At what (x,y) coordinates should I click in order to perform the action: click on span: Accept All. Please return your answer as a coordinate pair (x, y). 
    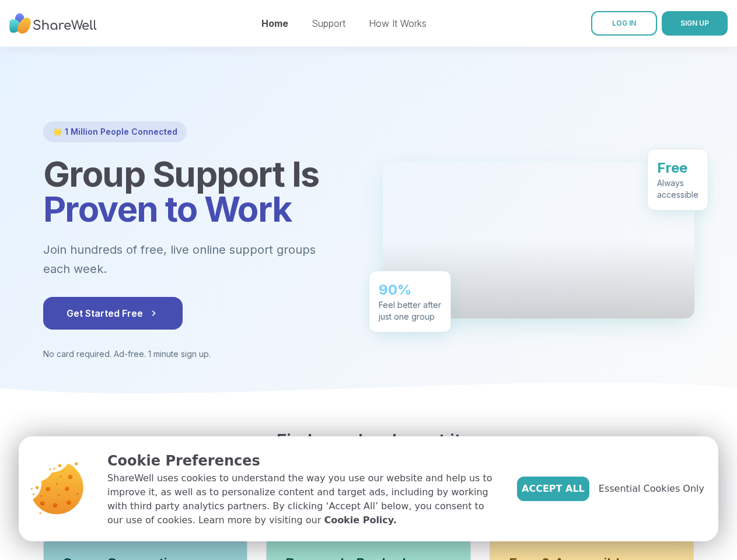
    Looking at the image, I should click on (554, 489).